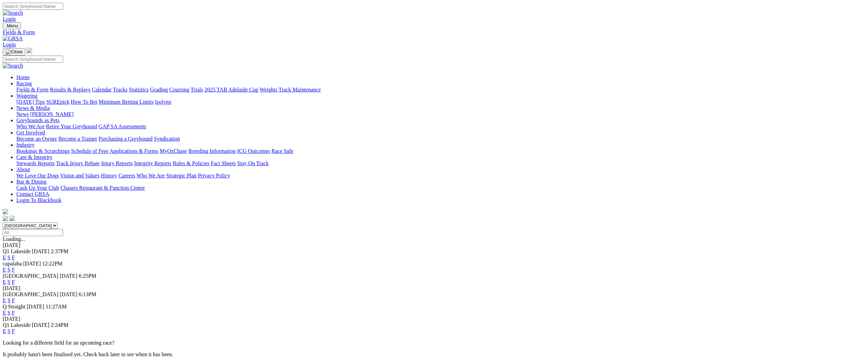 Image resolution: width=868 pixels, height=362 pixels. Describe the element at coordinates (231, 89) in the screenshot. I see `a: 2025 TAB Adelaide Cup` at that location.